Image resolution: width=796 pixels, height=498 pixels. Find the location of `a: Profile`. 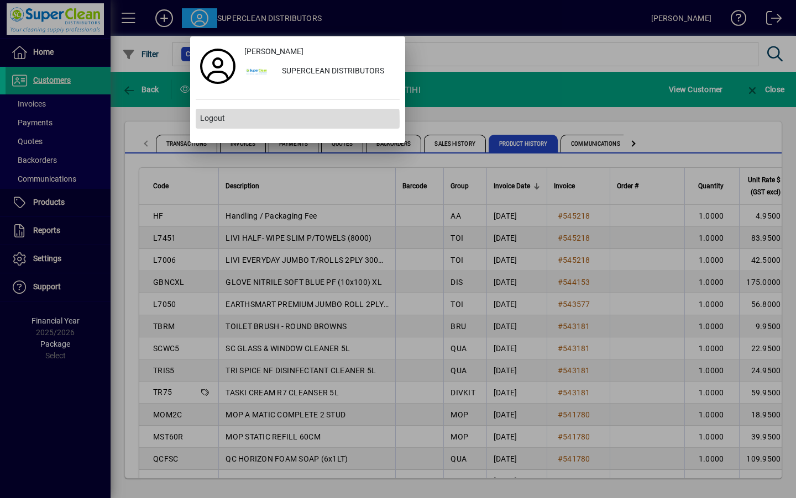

a: Profile is located at coordinates (218, 66).